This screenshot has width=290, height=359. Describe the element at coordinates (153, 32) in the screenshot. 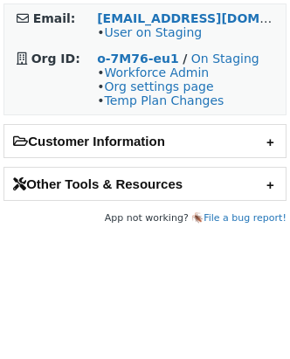

I see `a: User on Staging` at that location.